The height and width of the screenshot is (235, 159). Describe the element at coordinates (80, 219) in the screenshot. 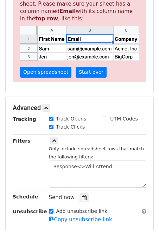

I see `a: Copy unsubscribe link` at that location.